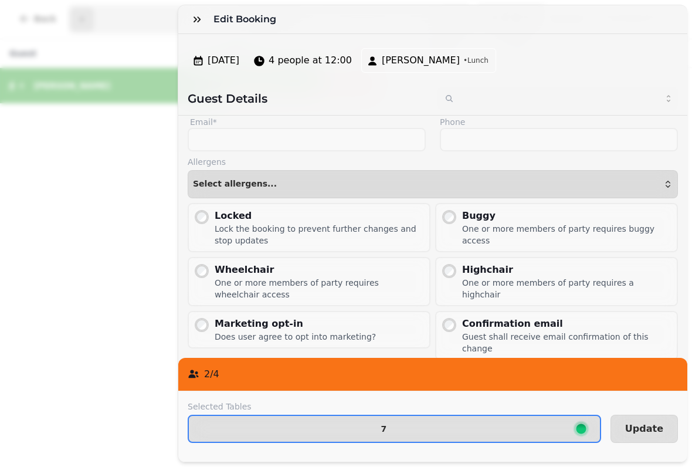  Describe the element at coordinates (320, 289) in the screenshot. I see `div: One or more members of party requires wheelchair access` at that location.